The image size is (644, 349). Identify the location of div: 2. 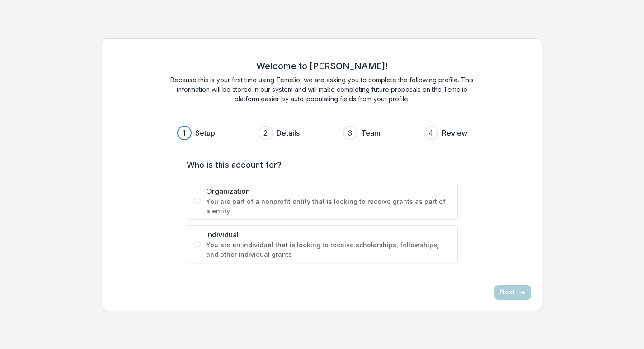
(266, 133).